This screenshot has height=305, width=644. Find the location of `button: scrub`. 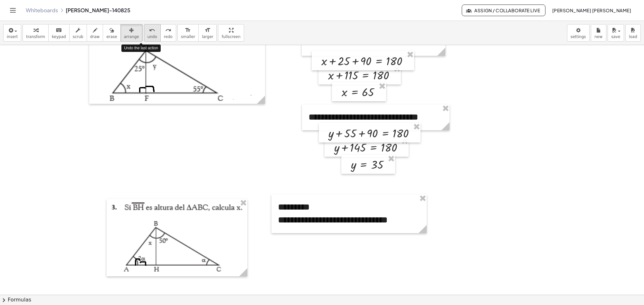

button: scrub is located at coordinates (78, 33).